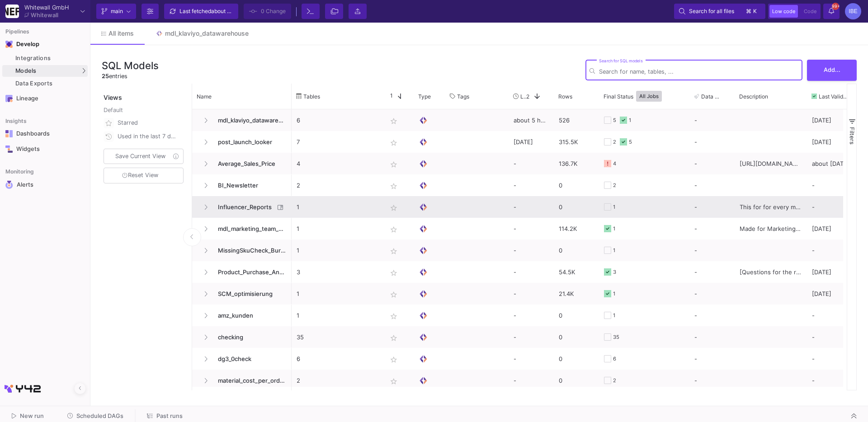  What do you see at coordinates (250, 272) in the screenshot?
I see `span: Product_Purchase_Analysis` at bounding box center [250, 272].